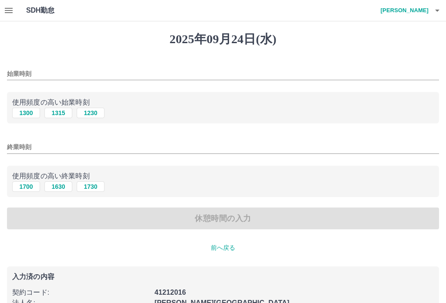 This screenshot has width=446, height=303. What do you see at coordinates (223, 248) in the screenshot?
I see `p: 前へ戻る` at bounding box center [223, 248].